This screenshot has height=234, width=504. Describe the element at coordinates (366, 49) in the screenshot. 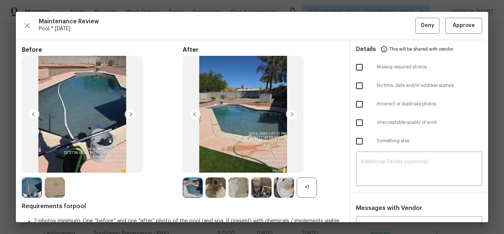

I see `span: Details` at that location.